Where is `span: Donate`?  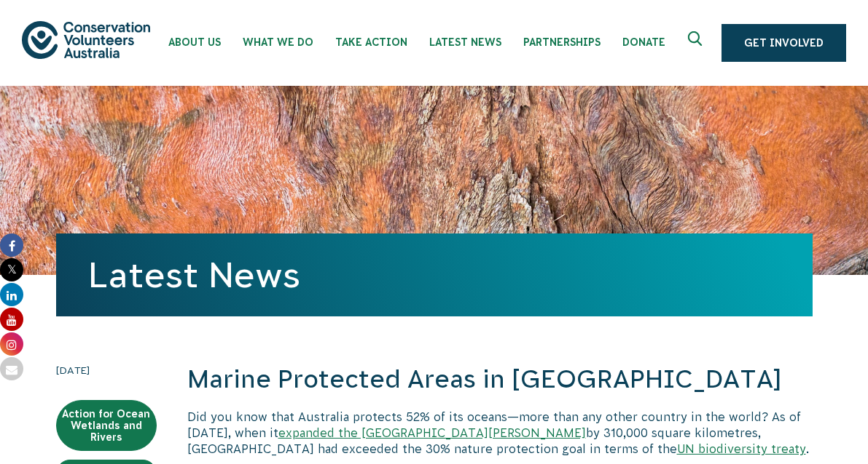
span: Donate is located at coordinates (644, 42).